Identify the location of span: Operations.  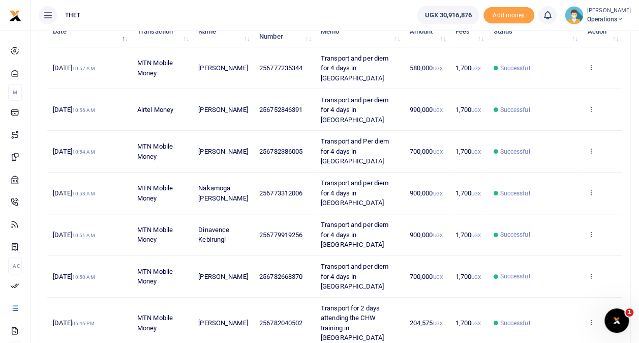
(609, 19).